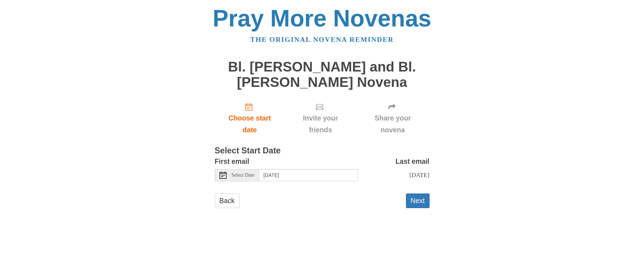 The image size is (644, 280). I want to click on span: Choose start date, so click(250, 124).